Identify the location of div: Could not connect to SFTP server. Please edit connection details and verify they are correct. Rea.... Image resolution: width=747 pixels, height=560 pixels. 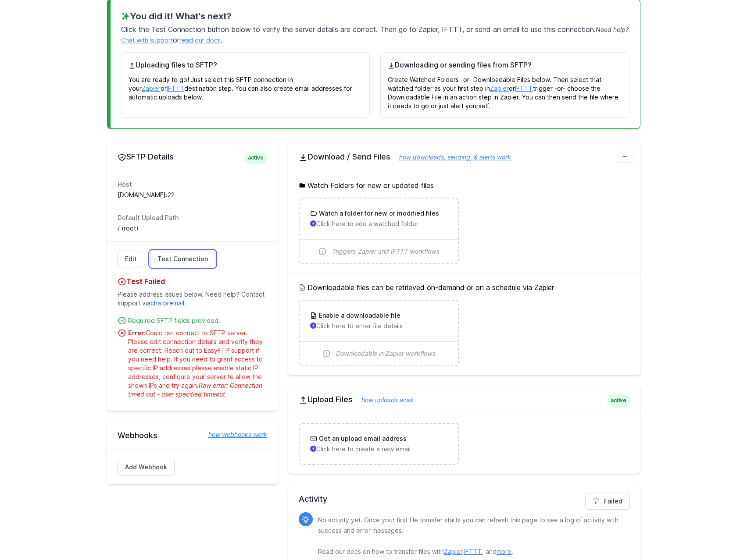
(198, 364).